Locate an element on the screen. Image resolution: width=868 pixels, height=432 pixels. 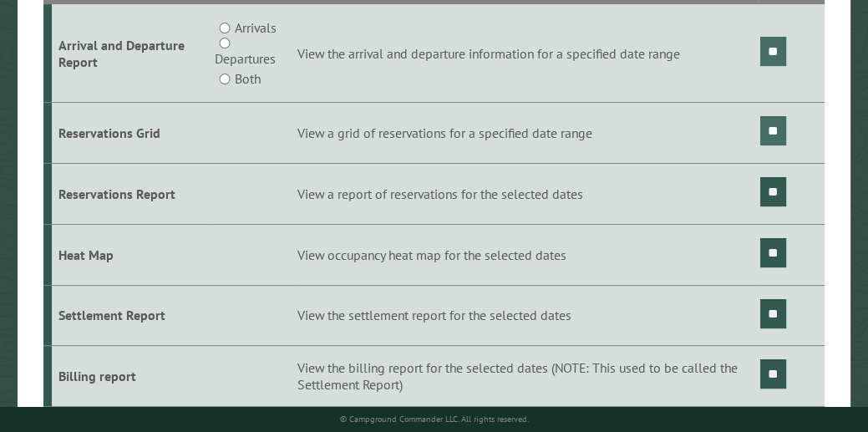
td: Heat Map is located at coordinates (132, 254).